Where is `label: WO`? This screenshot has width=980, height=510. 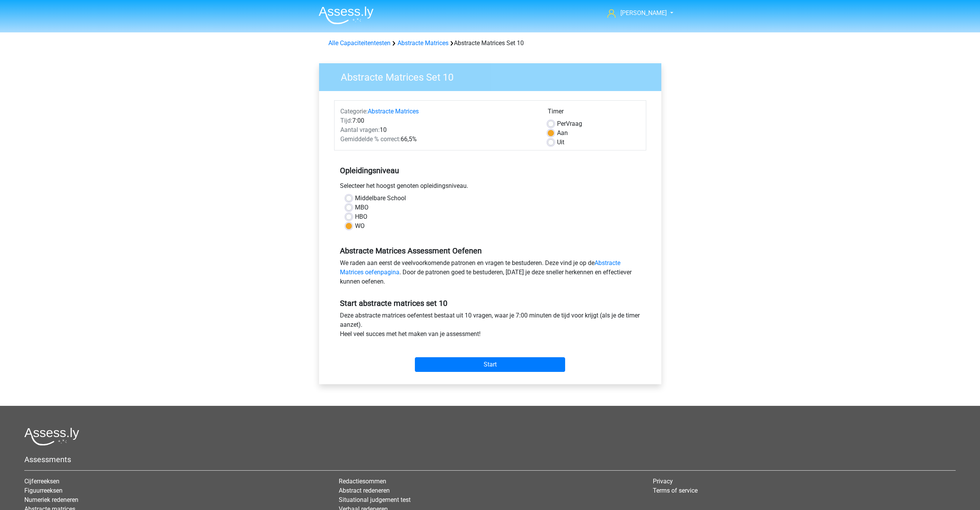 label: WO is located at coordinates (360, 226).